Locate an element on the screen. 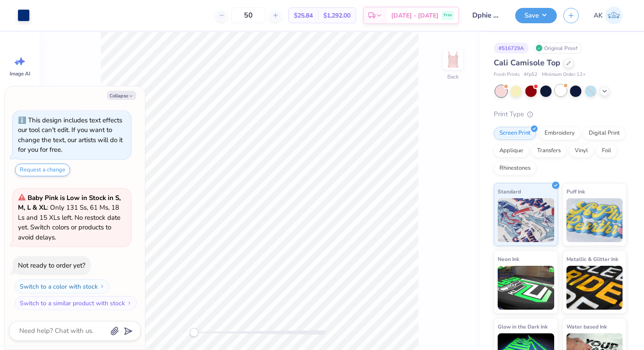  img: Back is located at coordinates (453, 60).